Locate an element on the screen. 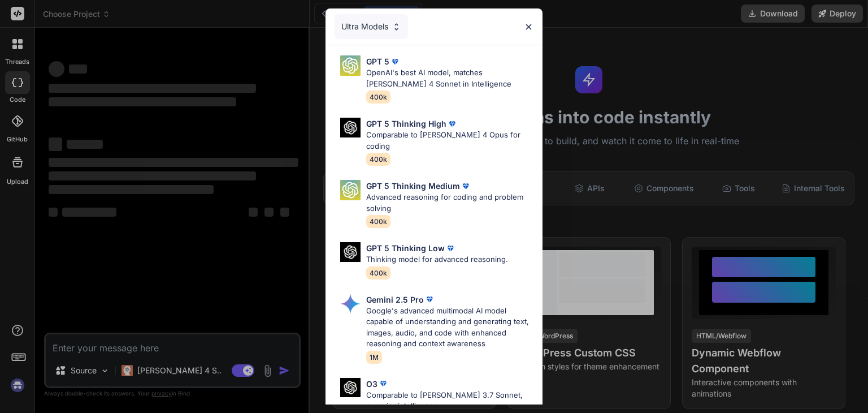 The image size is (868, 413). span: 1M is located at coordinates (374, 357).